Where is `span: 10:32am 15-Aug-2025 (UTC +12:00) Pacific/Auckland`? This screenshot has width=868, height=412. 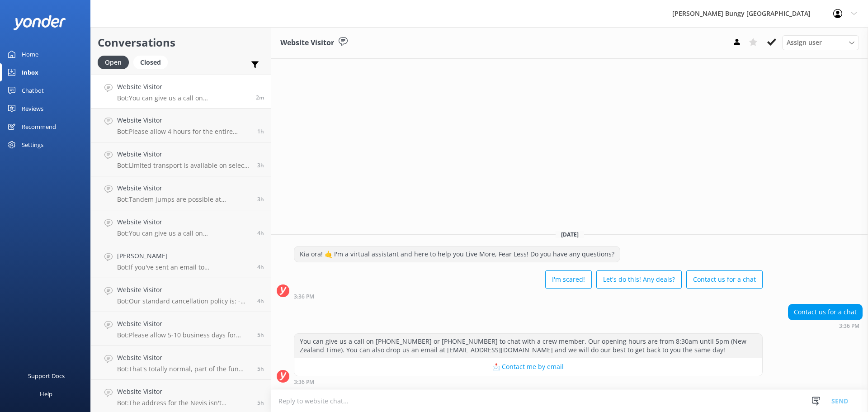
span: 10:32am 15-Aug-2025 (UTC +12:00) Pacific/Auckland is located at coordinates (261, 334).